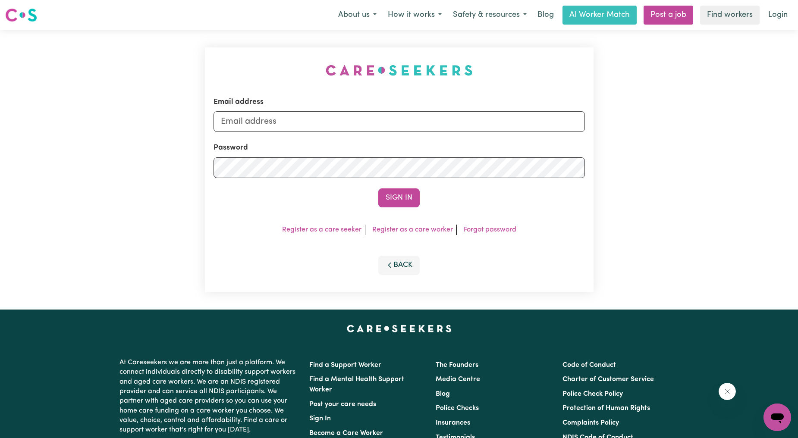 This screenshot has height=438, width=798. What do you see at coordinates (778, 15) in the screenshot?
I see `a: Login` at bounding box center [778, 15].